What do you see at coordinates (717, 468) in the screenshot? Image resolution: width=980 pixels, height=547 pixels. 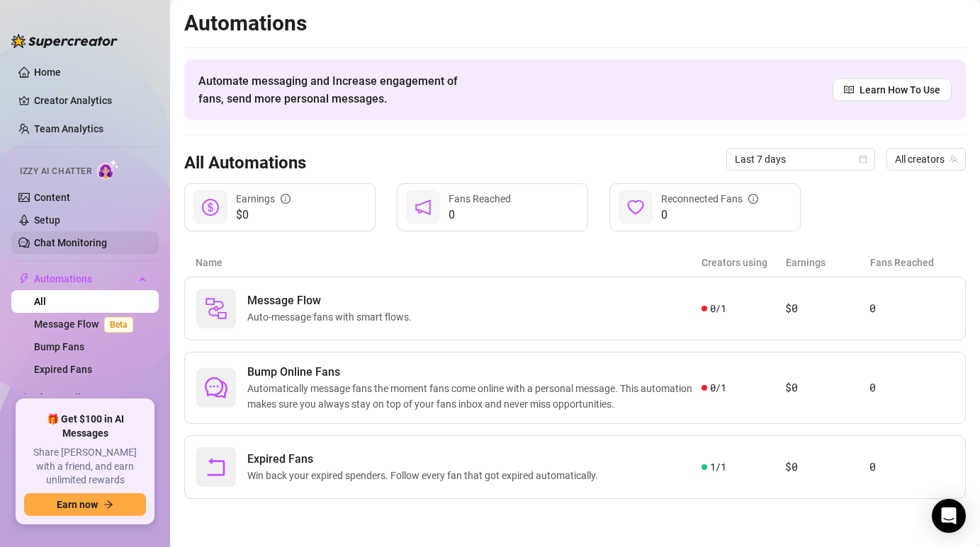 I see `span: 1 / 1` at bounding box center [717, 468].